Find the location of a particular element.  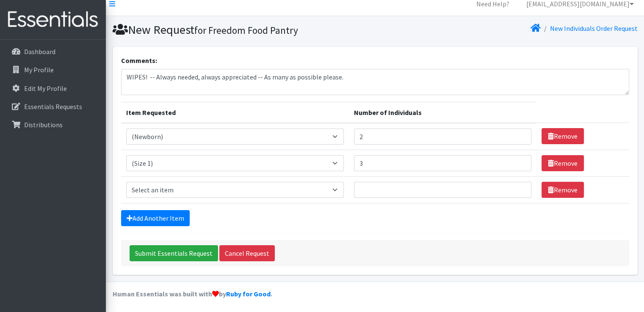

label: Comments: is located at coordinates (139, 61).